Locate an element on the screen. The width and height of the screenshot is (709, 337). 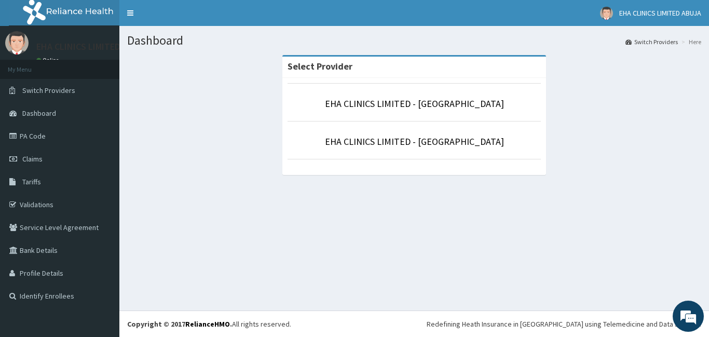
span: Dashboard is located at coordinates (39, 113).